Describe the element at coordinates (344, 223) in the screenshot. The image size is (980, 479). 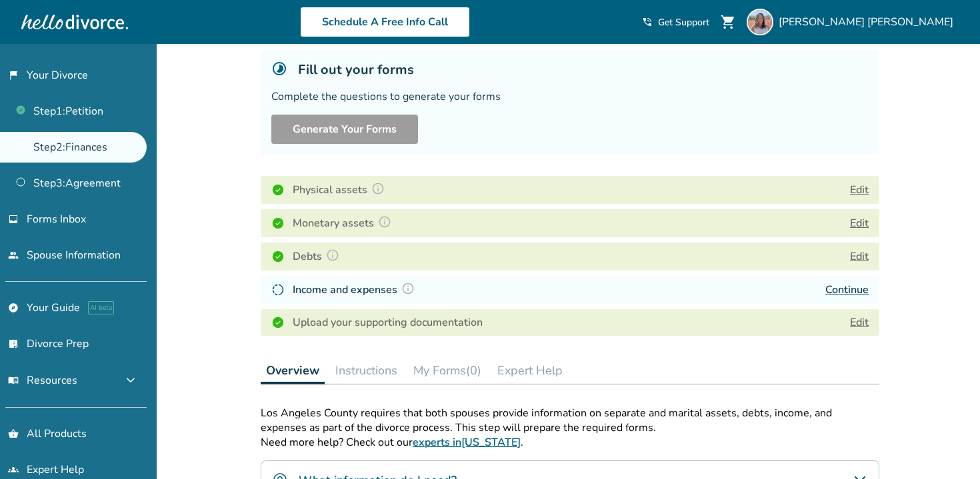
I see `h4: Monetary assets` at that location.